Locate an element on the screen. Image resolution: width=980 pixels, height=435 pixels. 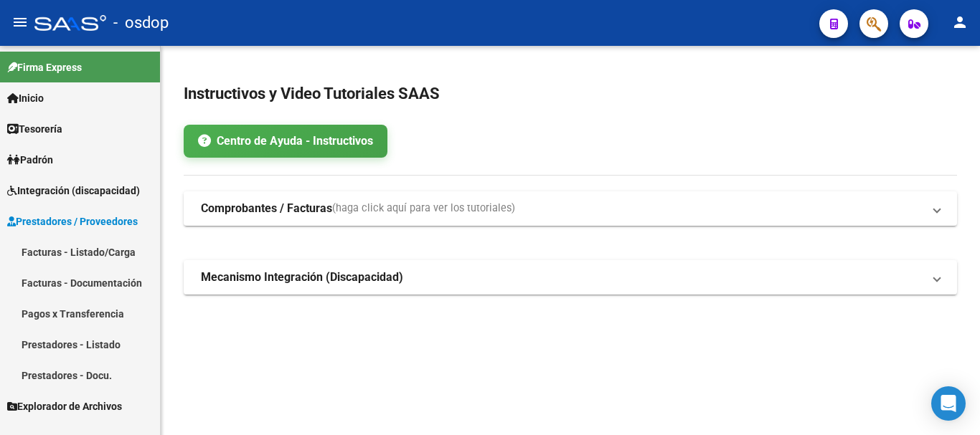
span: - osdop is located at coordinates (141, 23).